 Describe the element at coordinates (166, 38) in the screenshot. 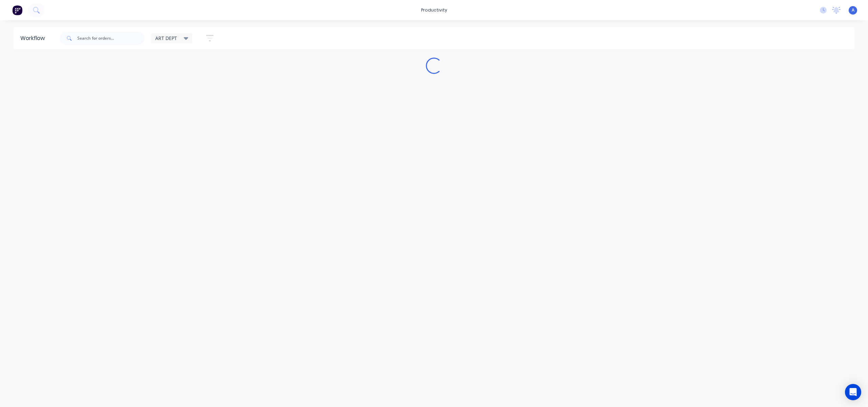

I see `span: ART DEPT` at that location.